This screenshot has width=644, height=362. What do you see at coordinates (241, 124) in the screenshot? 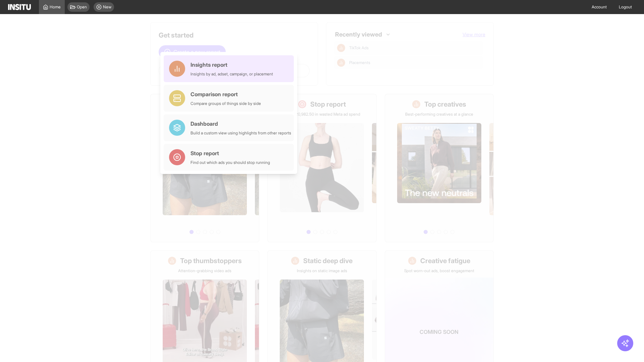
I see `div: Dashboard` at bounding box center [241, 124].